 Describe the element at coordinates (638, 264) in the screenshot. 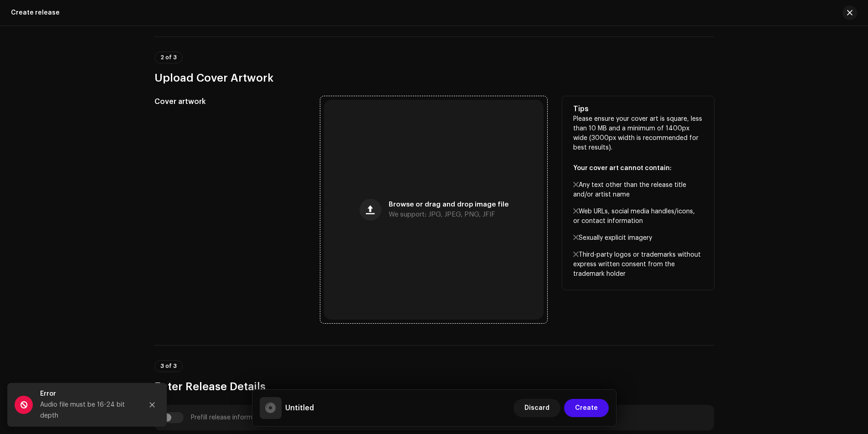

I see `p: Third-party logos or trademarks without express written consent from the trademark holder` at that location.